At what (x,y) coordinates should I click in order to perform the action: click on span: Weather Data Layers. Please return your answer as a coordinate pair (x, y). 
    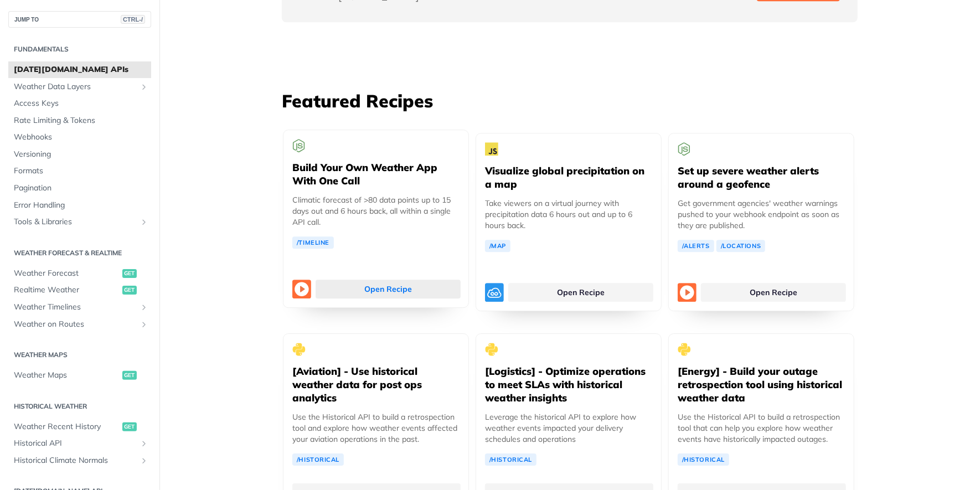
    Looking at the image, I should click on (76, 87).